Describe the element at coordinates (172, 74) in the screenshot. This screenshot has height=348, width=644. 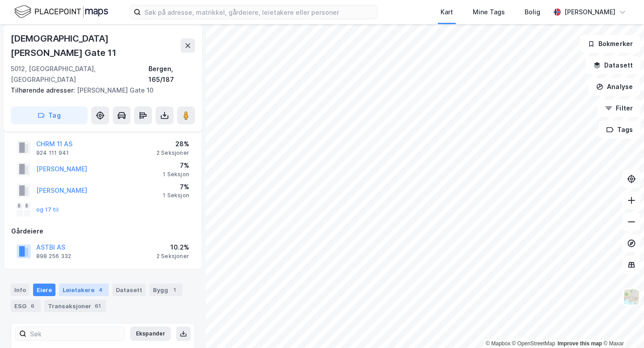
I see `div: Bergen, 165/187` at that location.